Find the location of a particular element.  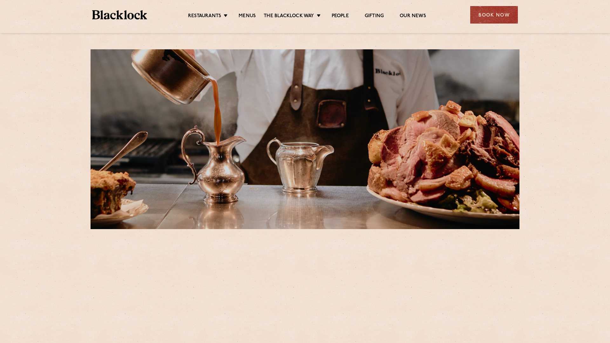

a: Restaurants is located at coordinates (205, 17).